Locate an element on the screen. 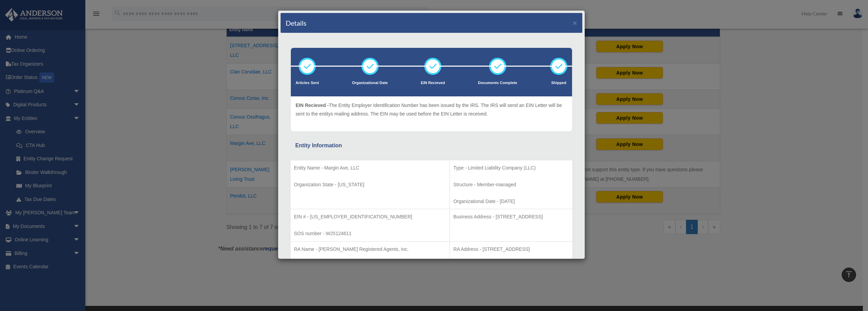  p: Documents Complete is located at coordinates (497, 83).